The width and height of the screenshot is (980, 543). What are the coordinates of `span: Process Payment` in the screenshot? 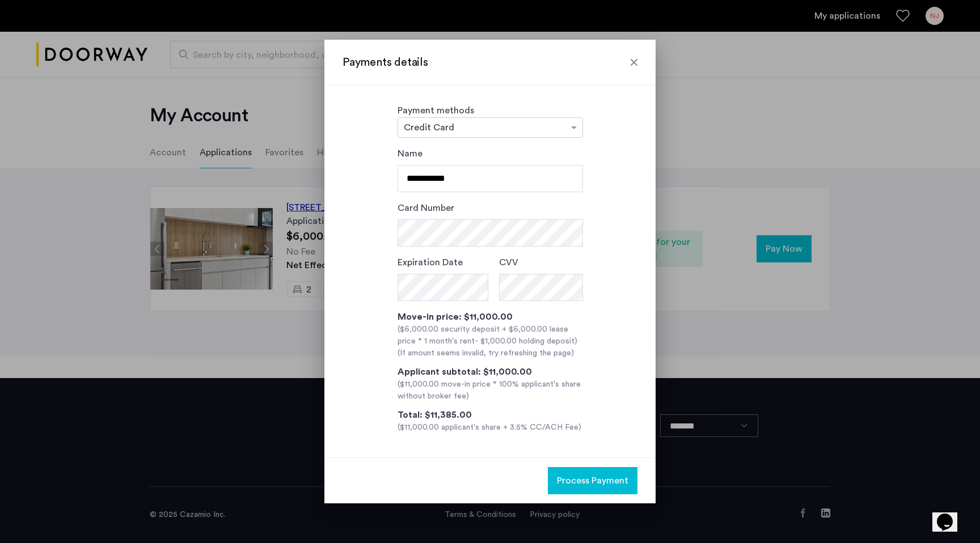 It's located at (593, 481).